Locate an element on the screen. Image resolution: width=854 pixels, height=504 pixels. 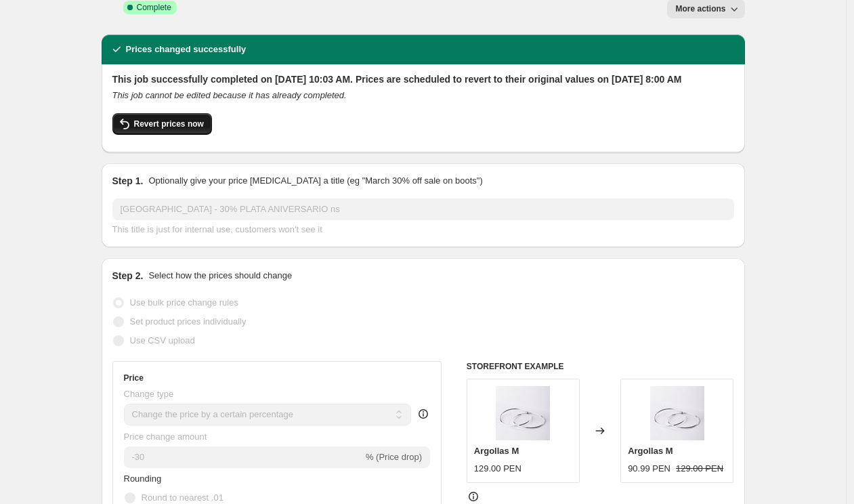
input: 30% off holiday sale is located at coordinates (423, 209).